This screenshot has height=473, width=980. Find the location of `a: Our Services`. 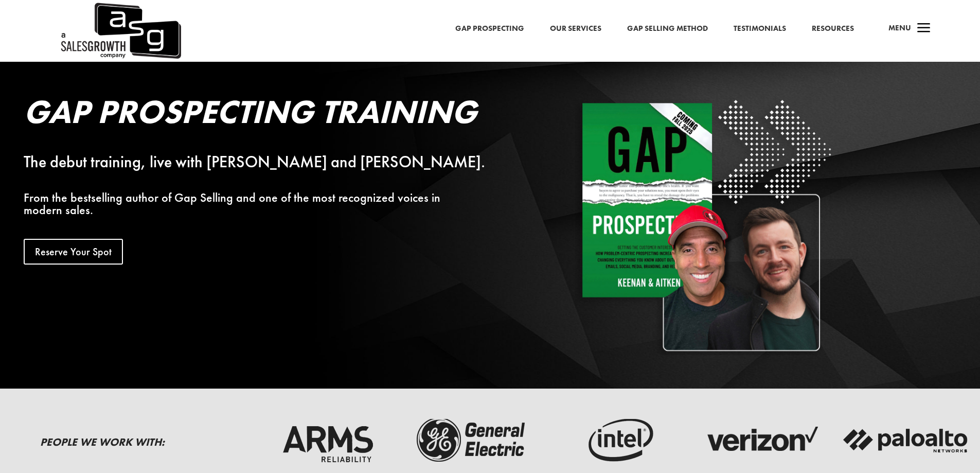

a: Our Services is located at coordinates (576, 29).